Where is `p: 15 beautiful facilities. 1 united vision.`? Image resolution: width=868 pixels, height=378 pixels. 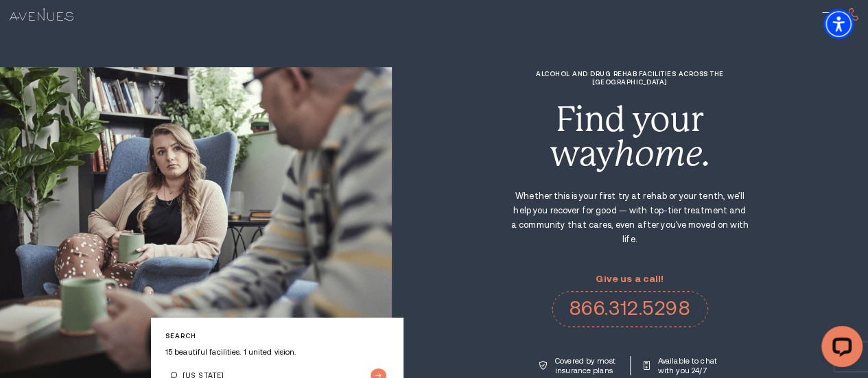 p: 15 beautiful facilities. 1 united vision. is located at coordinates (277, 352).